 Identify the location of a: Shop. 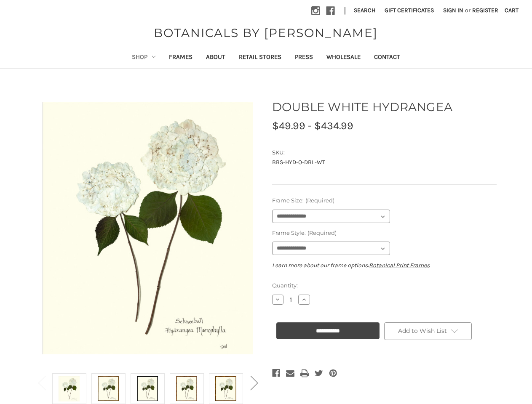
(144, 58).